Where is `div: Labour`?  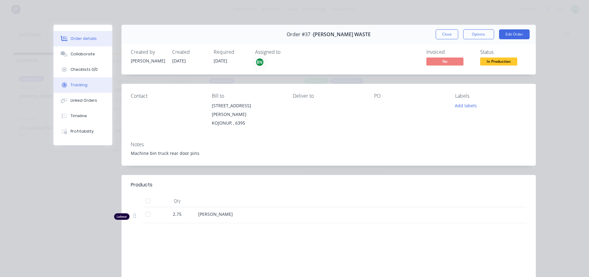 div: Labour is located at coordinates (122, 217).